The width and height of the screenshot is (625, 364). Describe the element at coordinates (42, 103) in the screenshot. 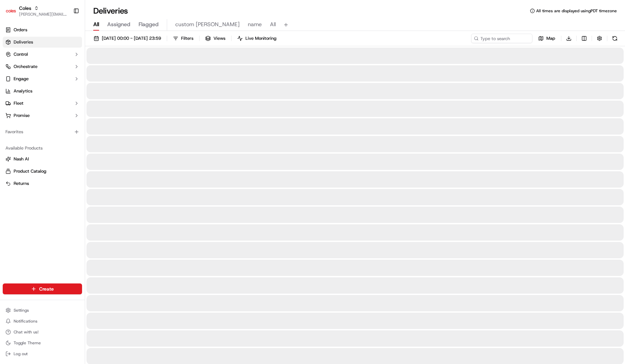

I see `button: Fleet` at that location.